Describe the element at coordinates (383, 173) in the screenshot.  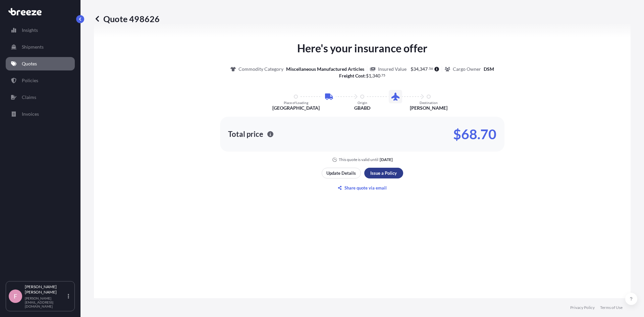
I see `p: Issue a Policy` at that location.